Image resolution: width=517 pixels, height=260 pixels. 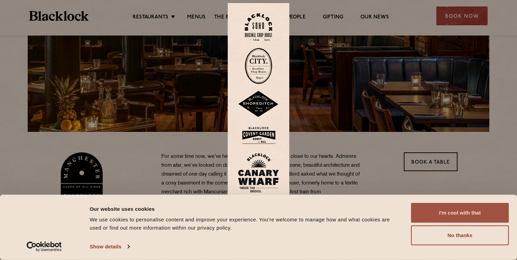 I want to click on a: Usercentrics Cookiebot - opens in a new window, so click(x=44, y=247).